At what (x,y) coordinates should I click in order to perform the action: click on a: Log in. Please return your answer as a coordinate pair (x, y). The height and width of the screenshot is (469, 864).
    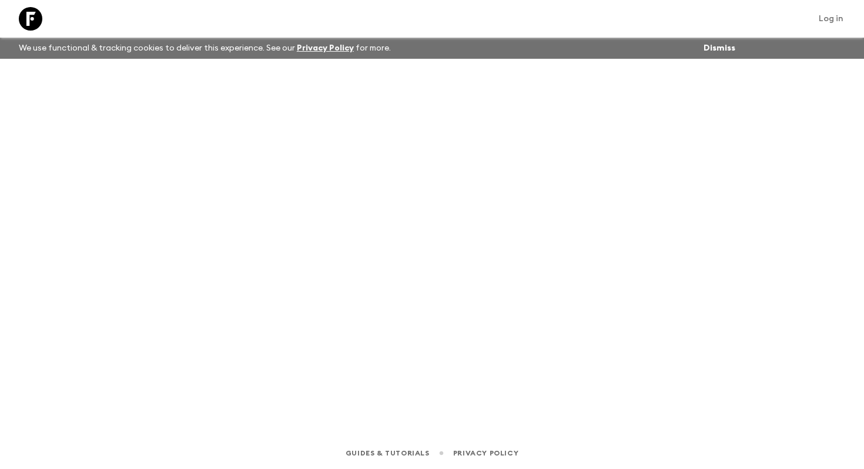
    Looking at the image, I should click on (831, 19).